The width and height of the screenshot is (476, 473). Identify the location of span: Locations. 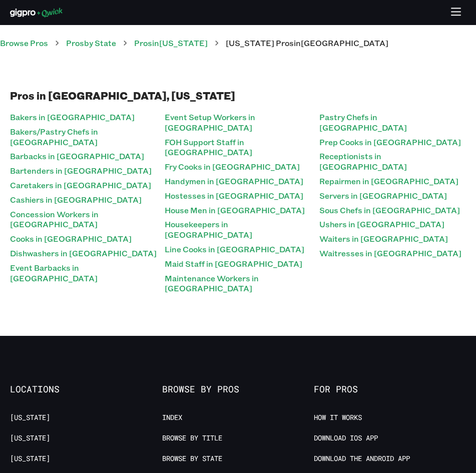
(86, 389).